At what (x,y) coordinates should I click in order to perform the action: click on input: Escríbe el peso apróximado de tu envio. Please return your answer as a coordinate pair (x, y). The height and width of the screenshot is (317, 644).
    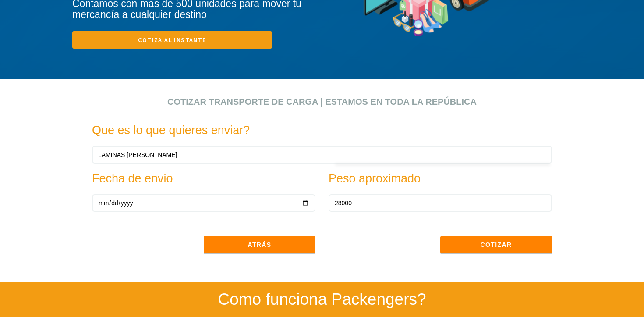
    Looking at the image, I should click on (441, 203).